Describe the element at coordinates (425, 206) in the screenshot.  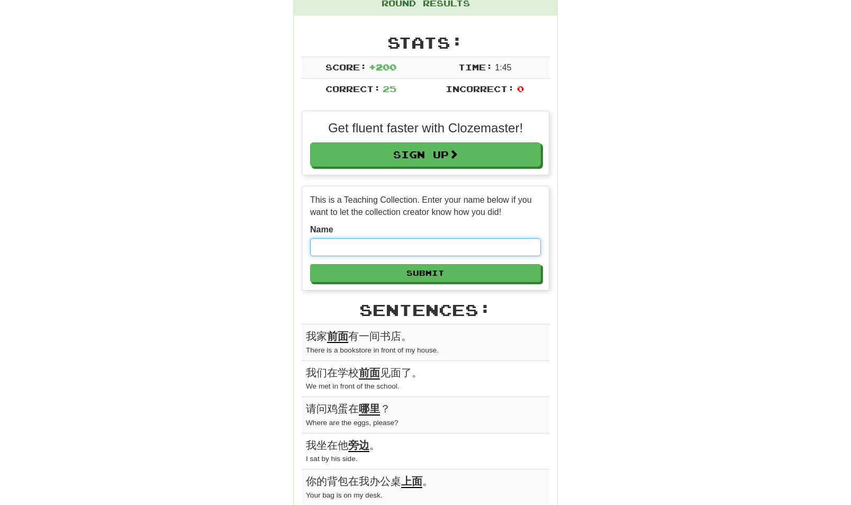
I see `p: This is a Teaching Collection. Enter your name below if you want to let the collection creator kn...` at that location.